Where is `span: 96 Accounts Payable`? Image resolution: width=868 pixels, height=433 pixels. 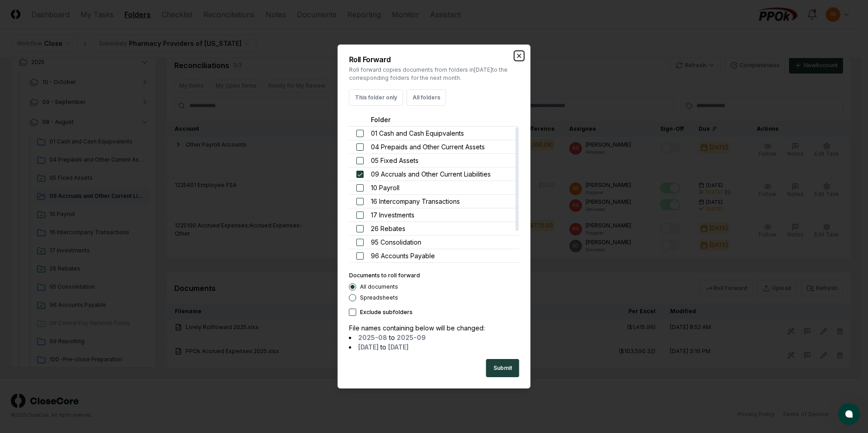 span: 96 Accounts Payable is located at coordinates (403, 256).